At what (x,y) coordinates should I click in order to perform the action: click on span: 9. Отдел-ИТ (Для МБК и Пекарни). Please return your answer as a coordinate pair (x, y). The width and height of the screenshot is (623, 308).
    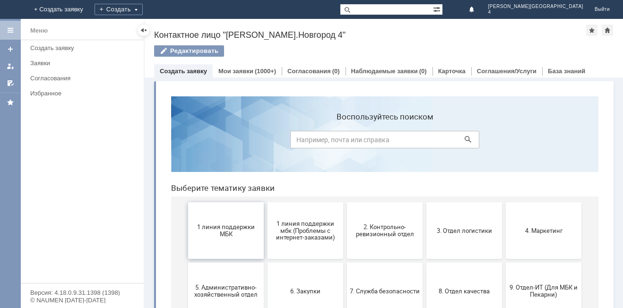
    Looking at the image, I should click on (380, 202).